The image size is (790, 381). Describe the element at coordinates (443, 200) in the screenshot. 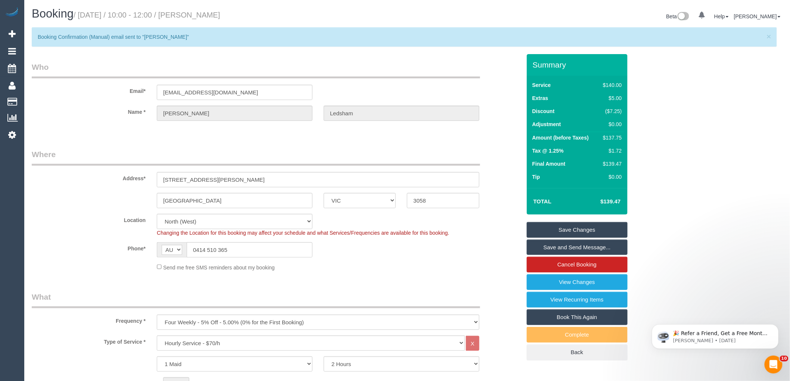

I see `input: Post Code*` at that location.